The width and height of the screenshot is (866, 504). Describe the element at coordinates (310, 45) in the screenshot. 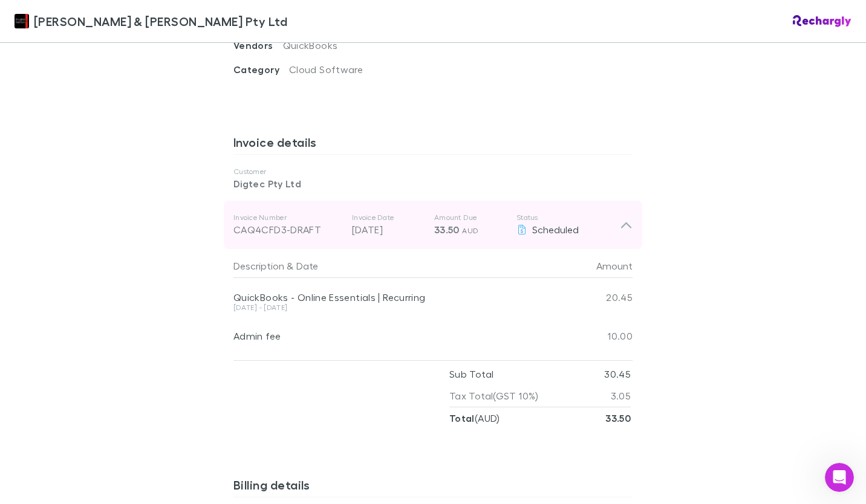

I see `span: QuickBooks` at that location.